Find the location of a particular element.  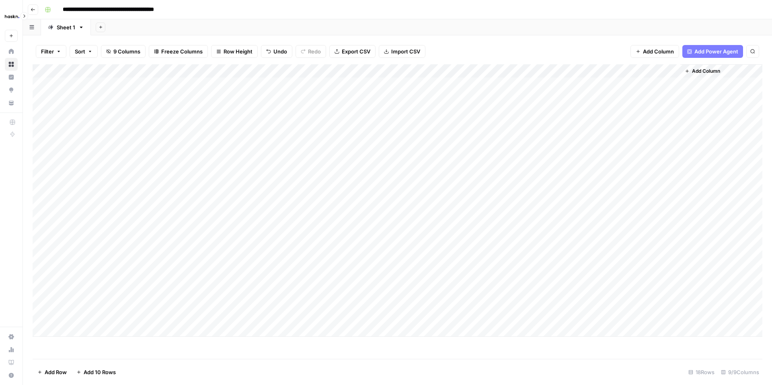

button: Help + Support is located at coordinates (11, 375).